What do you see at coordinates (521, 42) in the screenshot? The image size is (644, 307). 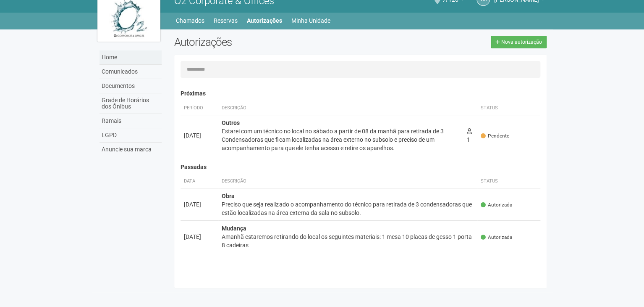 I see `span: Nova autorização` at bounding box center [521, 42].